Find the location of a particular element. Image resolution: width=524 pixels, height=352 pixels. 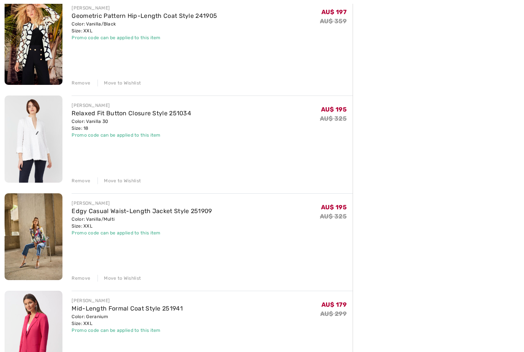

img: Edgy Casual Waist-Length Jacket Style 251909 is located at coordinates (33, 237).